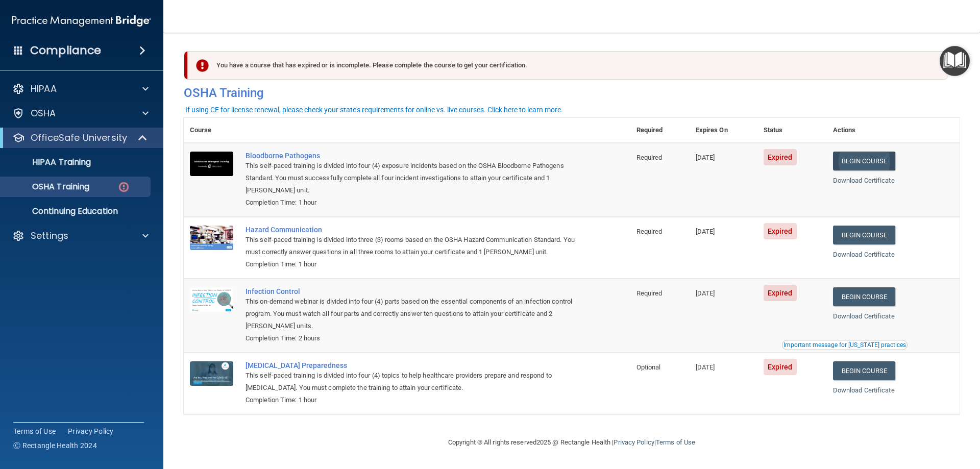 This screenshot has height=469, width=980. What do you see at coordinates (572, 443) in the screenshot?
I see `div: Copyright © All rights reserved 2025 @ Rectangle Health | |` at bounding box center [572, 443].